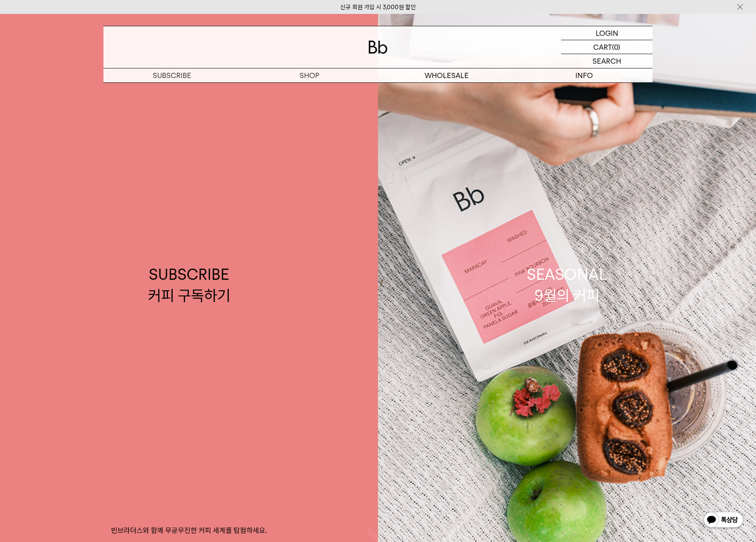 The width and height of the screenshot is (756, 542). I want to click on a: LOGIN, so click(607, 33).